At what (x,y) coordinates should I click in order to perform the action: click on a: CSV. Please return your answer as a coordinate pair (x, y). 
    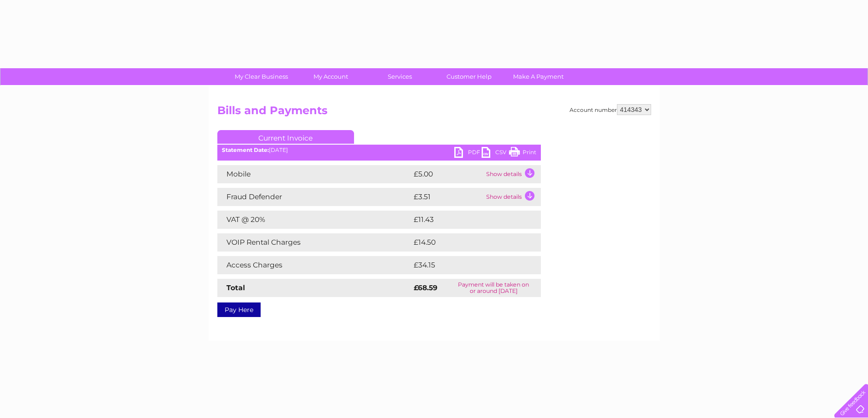
    Looking at the image, I should click on (495, 153).